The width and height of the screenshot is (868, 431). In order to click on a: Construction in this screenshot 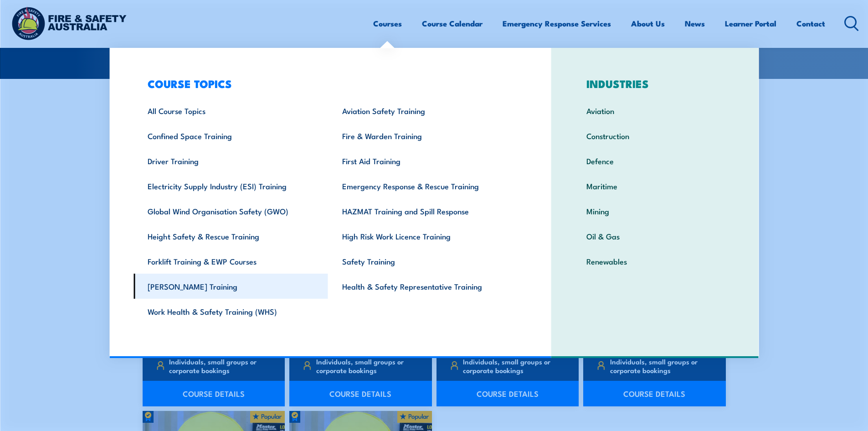, I will do `click(655, 136)`.